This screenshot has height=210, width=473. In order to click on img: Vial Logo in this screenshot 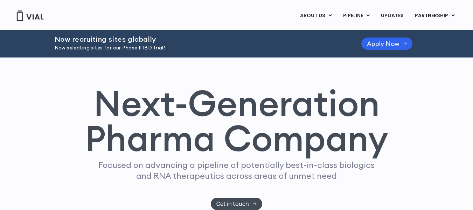, I will do `click(30, 16)`.